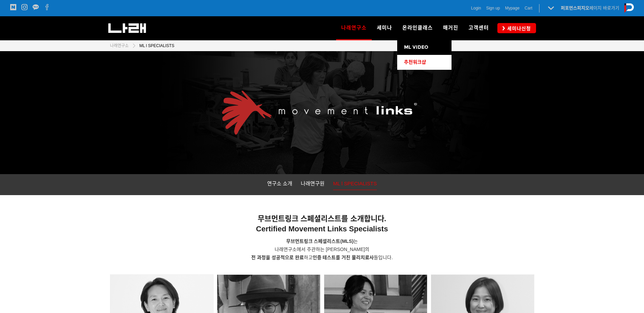 The height and width of the screenshot is (313, 644). I want to click on span: 고객센터, so click(479, 28).